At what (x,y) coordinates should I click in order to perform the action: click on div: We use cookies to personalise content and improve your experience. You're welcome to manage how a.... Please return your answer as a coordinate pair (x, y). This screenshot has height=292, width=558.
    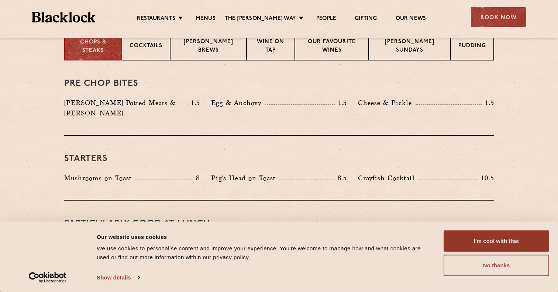
    Looking at the image, I should click on (262, 253).